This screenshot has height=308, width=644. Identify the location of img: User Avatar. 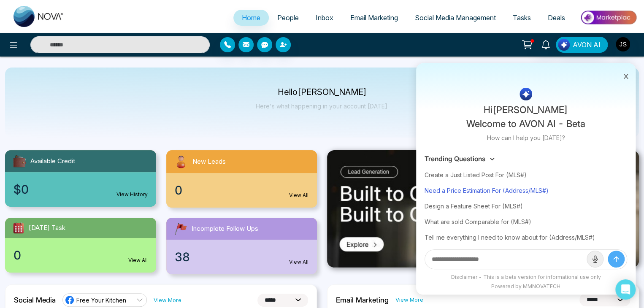
(623, 44).